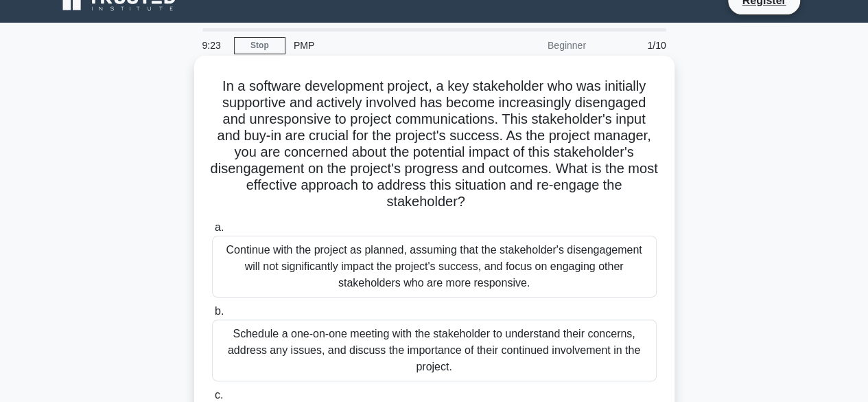  Describe the element at coordinates (260, 45) in the screenshot. I see `a: Stop` at that location.